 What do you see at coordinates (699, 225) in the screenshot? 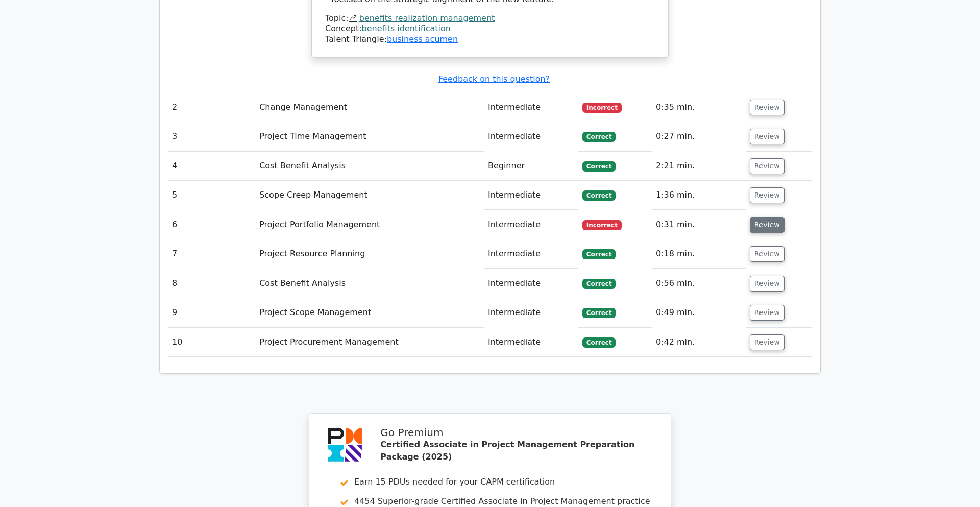
I see `td: 0:31 min.` at bounding box center [699, 225].